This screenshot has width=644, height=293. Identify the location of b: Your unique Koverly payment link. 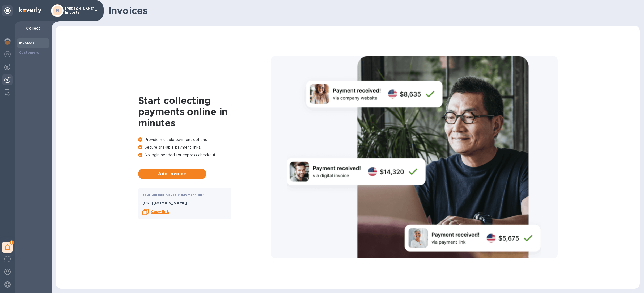
(173, 195).